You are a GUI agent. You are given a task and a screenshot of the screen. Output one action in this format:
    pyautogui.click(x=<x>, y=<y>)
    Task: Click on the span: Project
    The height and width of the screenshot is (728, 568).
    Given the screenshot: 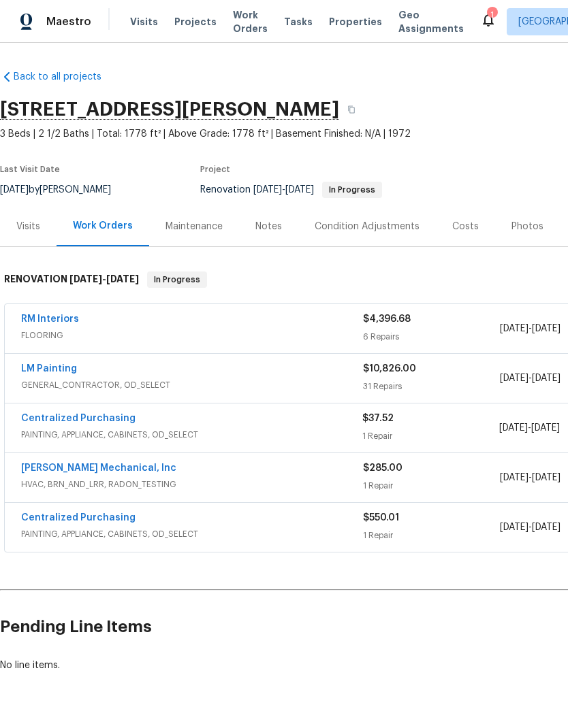 What is the action you would take?
    pyautogui.click(x=215, y=169)
    